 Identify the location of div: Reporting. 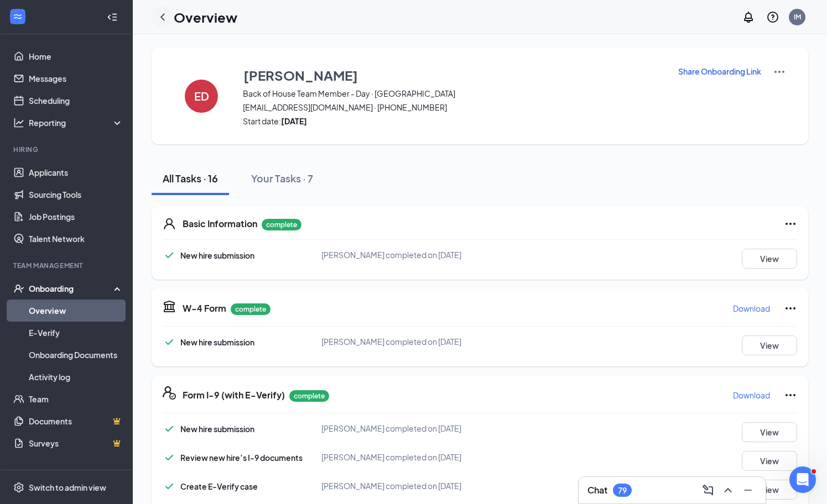
(77, 123).